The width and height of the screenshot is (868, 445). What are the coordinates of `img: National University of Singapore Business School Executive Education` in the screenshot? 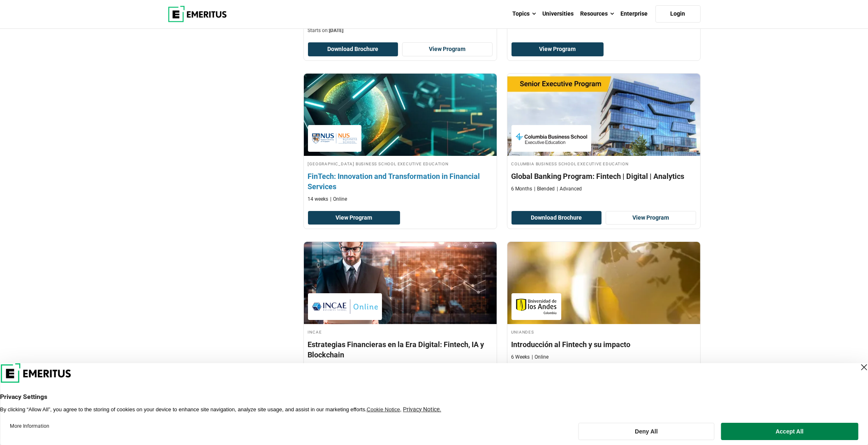 It's located at (335, 138).